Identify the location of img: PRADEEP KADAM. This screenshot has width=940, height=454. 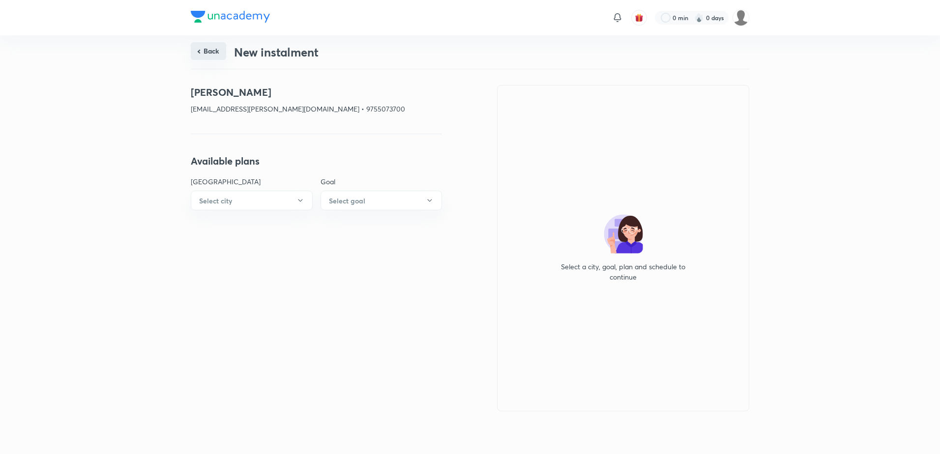
(741, 18).